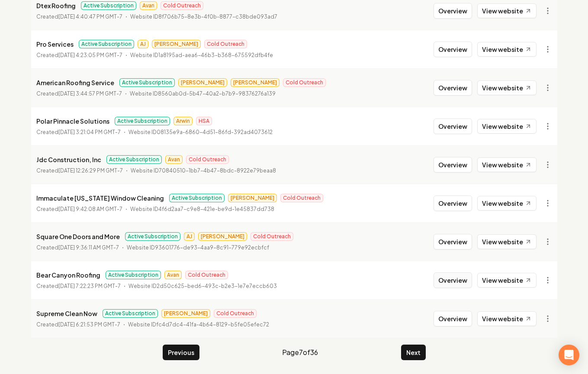  I want to click on p: Jdc Construction, Inc, so click(69, 159).